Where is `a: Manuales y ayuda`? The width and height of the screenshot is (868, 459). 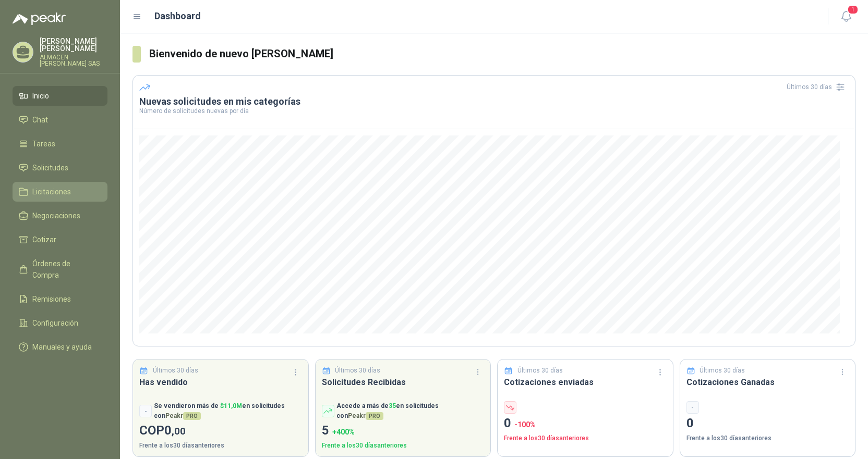 a: Manuales y ayuda is located at coordinates (60, 347).